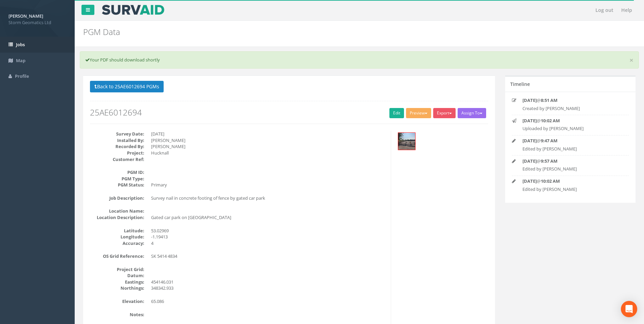  What do you see at coordinates (268, 256) in the screenshot?
I see `dd: SK 5414 4834` at bounding box center [268, 256].